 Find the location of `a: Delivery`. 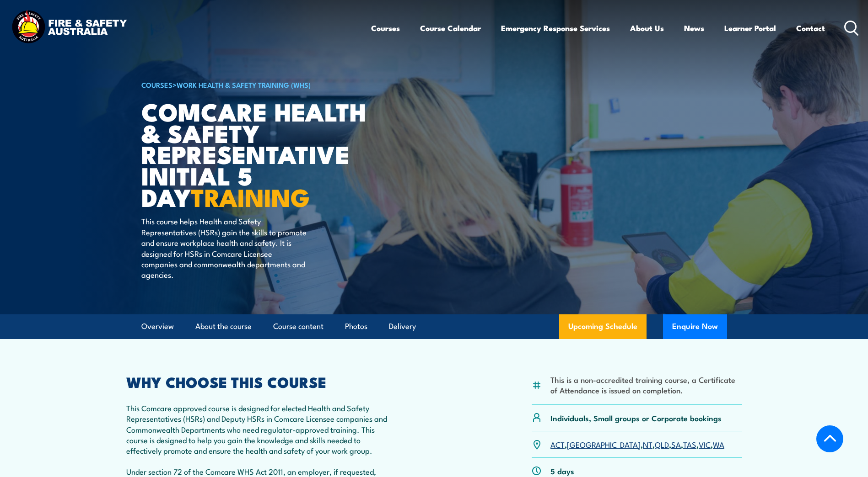

a: Delivery is located at coordinates (402, 327).